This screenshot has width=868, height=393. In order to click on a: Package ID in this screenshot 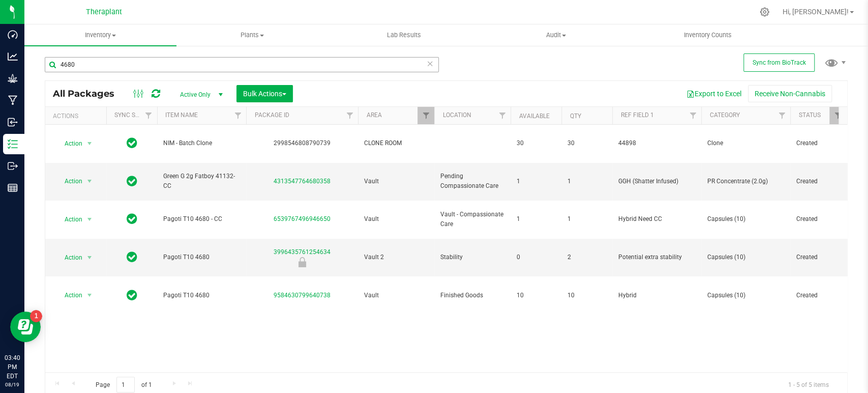, I will do `click(272, 115)`.